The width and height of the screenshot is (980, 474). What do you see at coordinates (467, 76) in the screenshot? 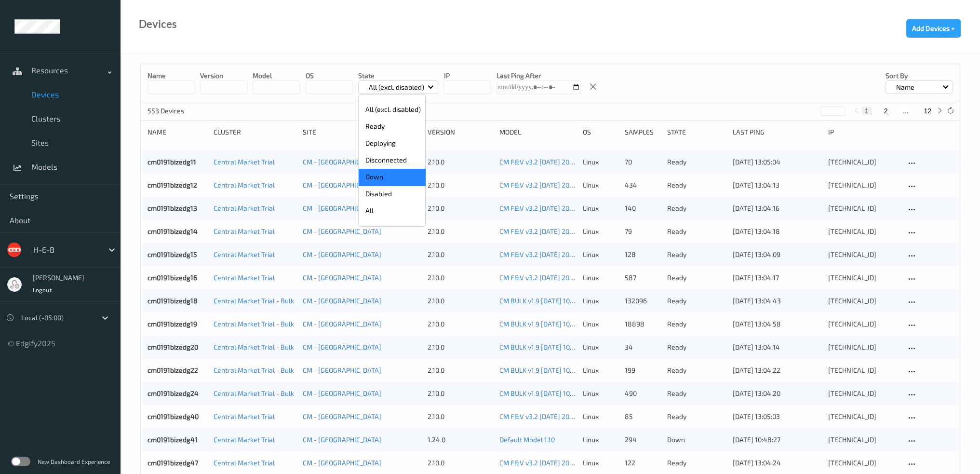
I see `p: IP` at bounding box center [467, 76].